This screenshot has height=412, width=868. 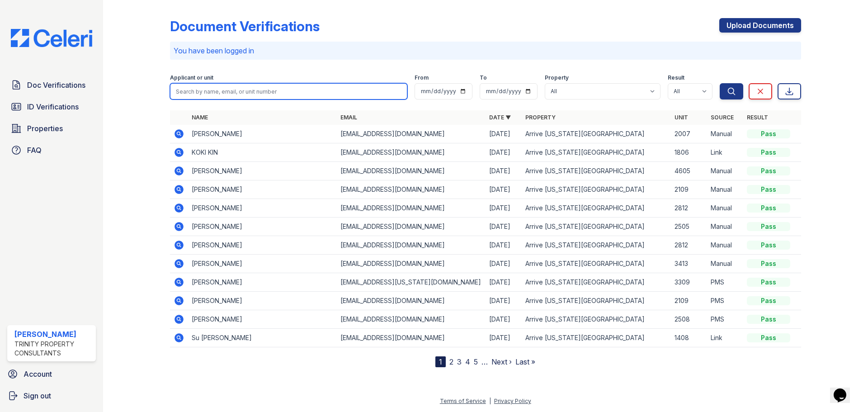 I want to click on a: Sign out, so click(x=52, y=396).